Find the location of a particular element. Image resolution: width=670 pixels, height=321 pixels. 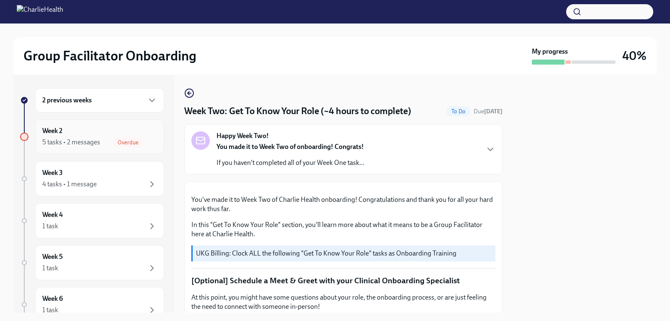

img: CharlieHealth is located at coordinates (40, 12).